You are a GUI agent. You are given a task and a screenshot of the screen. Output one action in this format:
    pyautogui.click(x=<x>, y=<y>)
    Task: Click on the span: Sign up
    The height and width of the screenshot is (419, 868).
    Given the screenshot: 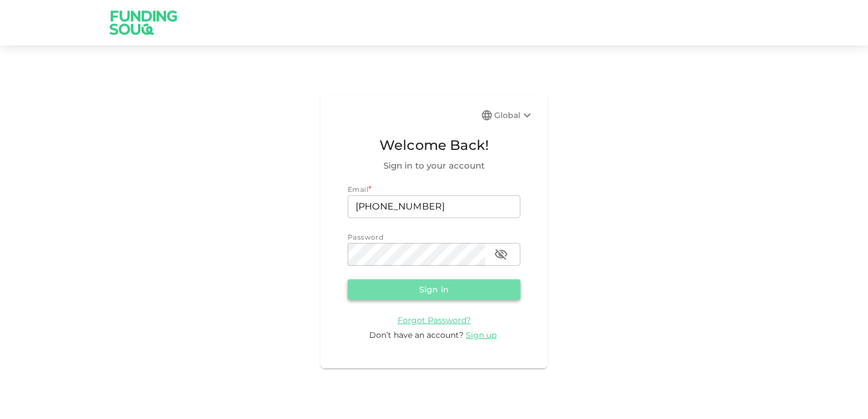 What is the action you would take?
    pyautogui.click(x=481, y=335)
    